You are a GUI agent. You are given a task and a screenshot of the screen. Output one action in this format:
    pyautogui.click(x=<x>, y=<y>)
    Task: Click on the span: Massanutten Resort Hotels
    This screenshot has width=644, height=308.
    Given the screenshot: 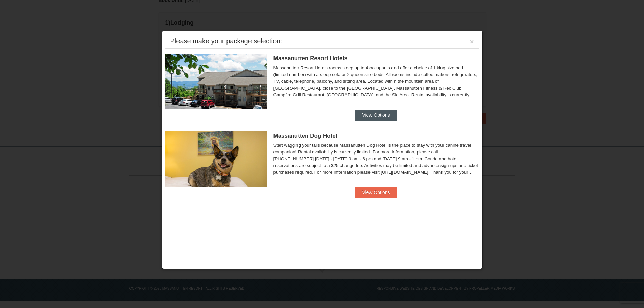 What is the action you would take?
    pyautogui.click(x=310, y=58)
    